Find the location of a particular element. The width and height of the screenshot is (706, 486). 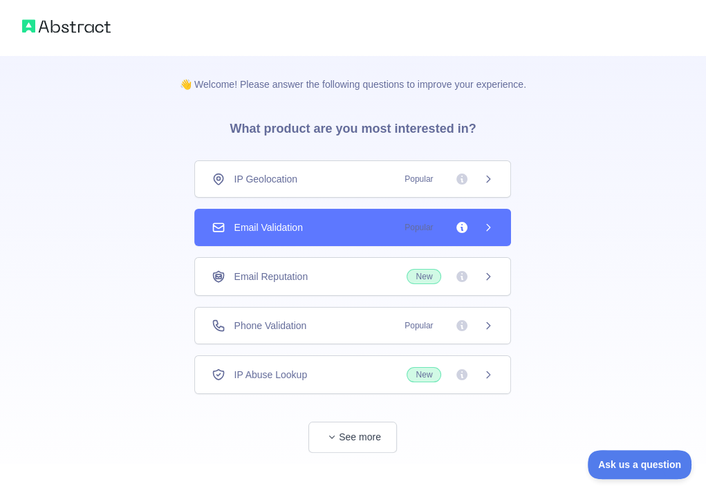

span: Phone Validation is located at coordinates (270, 326).